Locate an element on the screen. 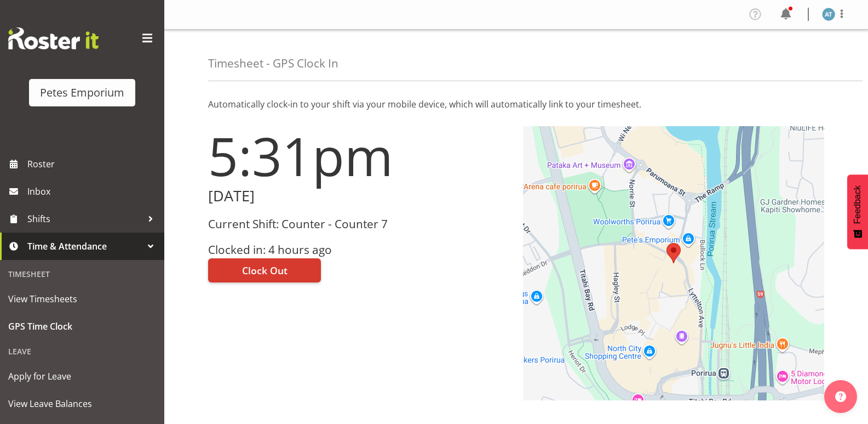 The width and height of the screenshot is (868, 424). span: Clock Out is located at coordinates (264, 270).